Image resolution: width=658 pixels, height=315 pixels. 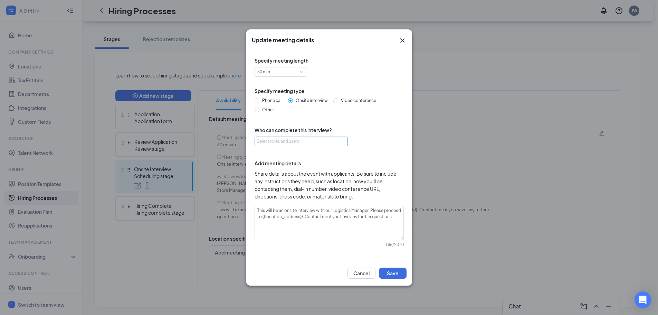 I want to click on button: Cancel, so click(x=361, y=273).